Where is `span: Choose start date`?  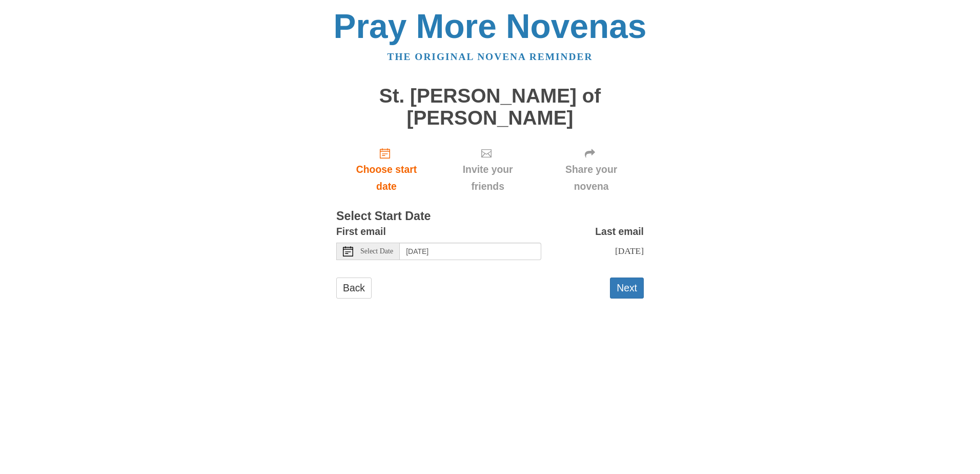 span: Choose start date is located at coordinates (387, 178).